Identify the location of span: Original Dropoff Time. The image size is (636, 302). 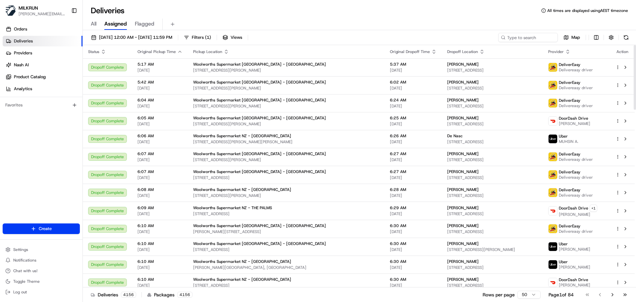
(410, 52).